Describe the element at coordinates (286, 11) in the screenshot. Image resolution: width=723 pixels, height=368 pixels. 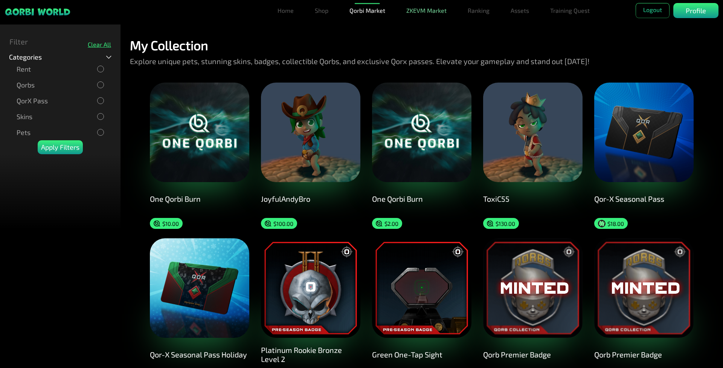
I see `a: Home` at that location.